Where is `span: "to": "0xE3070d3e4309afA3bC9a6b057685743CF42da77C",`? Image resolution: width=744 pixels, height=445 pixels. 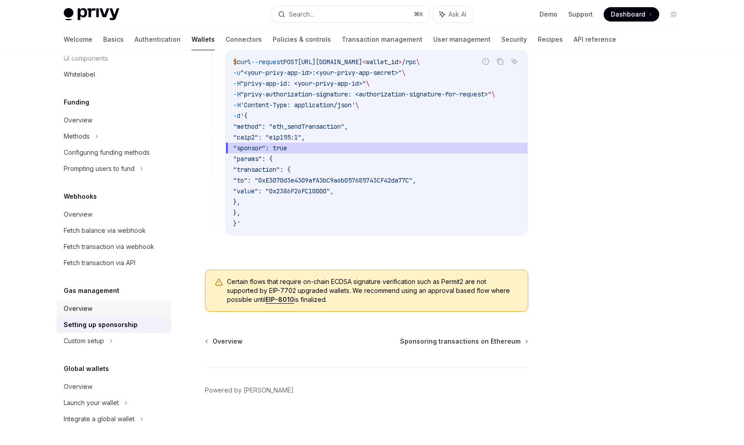 span: "to": "0xE3070d3e4309afA3bC9a6b057685743CF42da77C", is located at coordinates (325, 180).